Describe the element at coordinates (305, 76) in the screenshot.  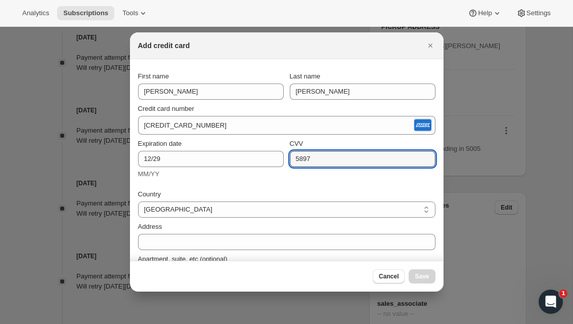
I see `span: Last name` at that location.